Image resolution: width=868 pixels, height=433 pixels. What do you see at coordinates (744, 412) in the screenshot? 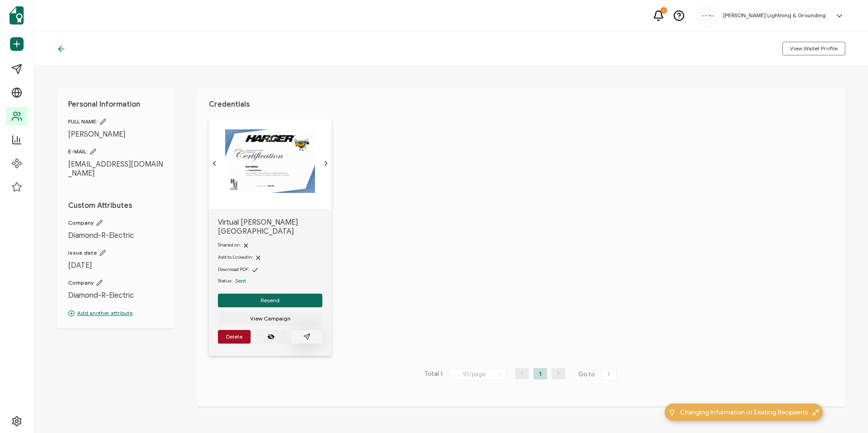
I see `span: Changing Information of Existing Recipients` at bounding box center [744, 412].